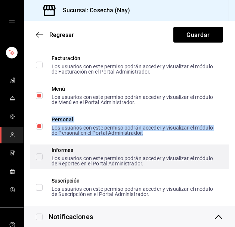  What do you see at coordinates (12, 22) in the screenshot?
I see `button: open drawer` at bounding box center [12, 22].